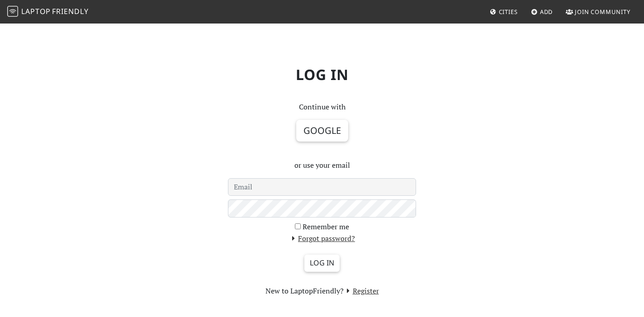 This screenshot has width=644, height=317. Describe the element at coordinates (508, 11) in the screenshot. I see `span: Cities` at that location.